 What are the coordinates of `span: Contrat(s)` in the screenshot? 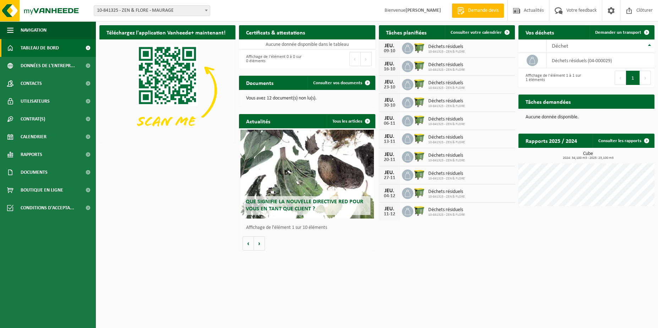 It's located at (33, 119).